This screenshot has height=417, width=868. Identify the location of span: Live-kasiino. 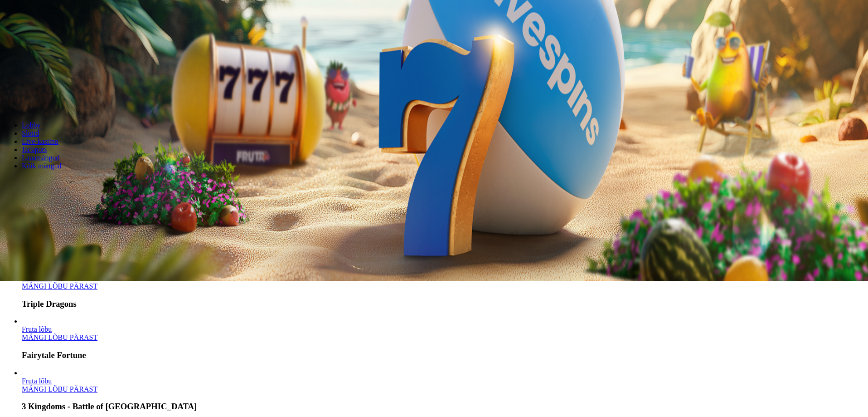
(40, 141).